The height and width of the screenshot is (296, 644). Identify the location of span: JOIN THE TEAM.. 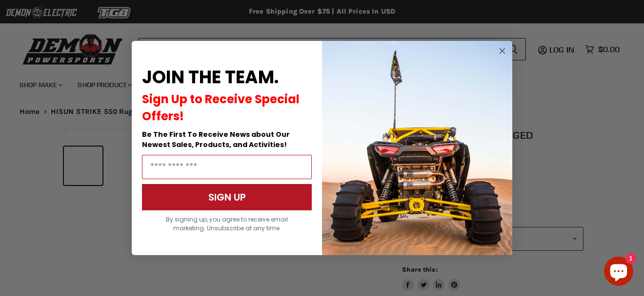
(210, 77).